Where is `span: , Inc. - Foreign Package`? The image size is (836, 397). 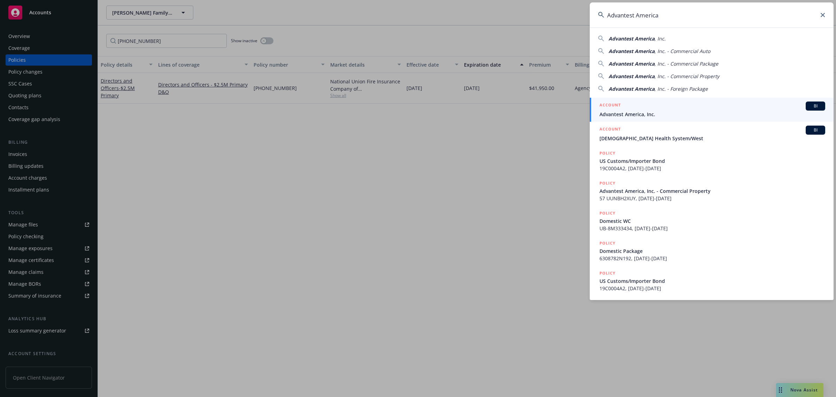 span: , Inc. - Foreign Package is located at coordinates (681, 89).